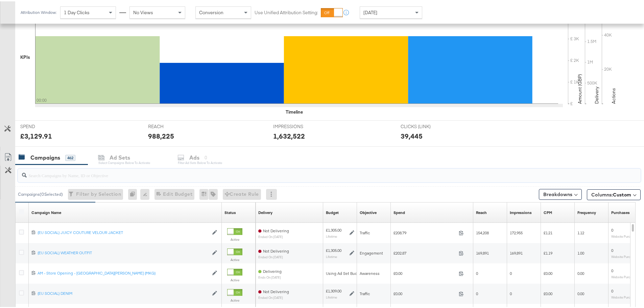 Image resolution: width=644 pixels, height=308 pixels. What do you see at coordinates (143, 11) in the screenshot?
I see `span: No Views` at bounding box center [143, 11].